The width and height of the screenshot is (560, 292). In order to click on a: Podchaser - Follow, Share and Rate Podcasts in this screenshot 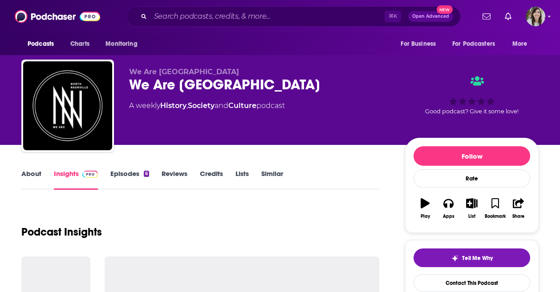, I will do `click(57, 16)`.